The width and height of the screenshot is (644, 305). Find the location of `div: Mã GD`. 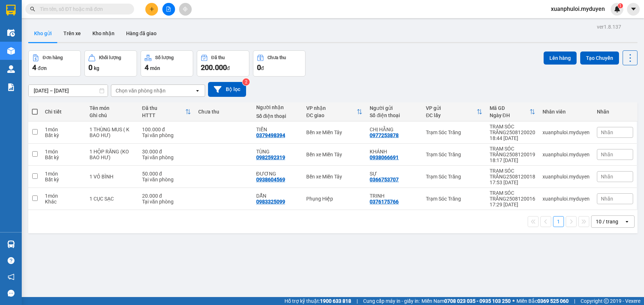

div: Mã GD is located at coordinates (510, 108).